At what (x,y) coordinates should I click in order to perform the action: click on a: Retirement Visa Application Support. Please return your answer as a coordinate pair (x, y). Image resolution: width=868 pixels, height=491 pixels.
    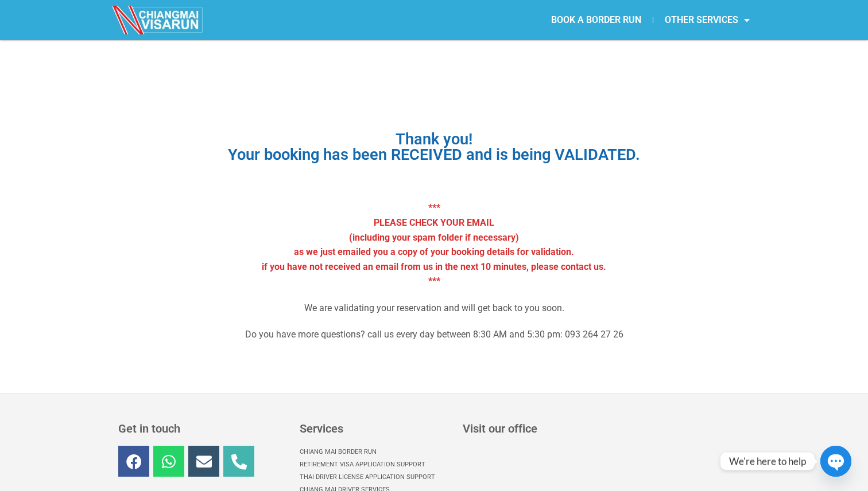
    Looking at the image, I should click on (374, 465).